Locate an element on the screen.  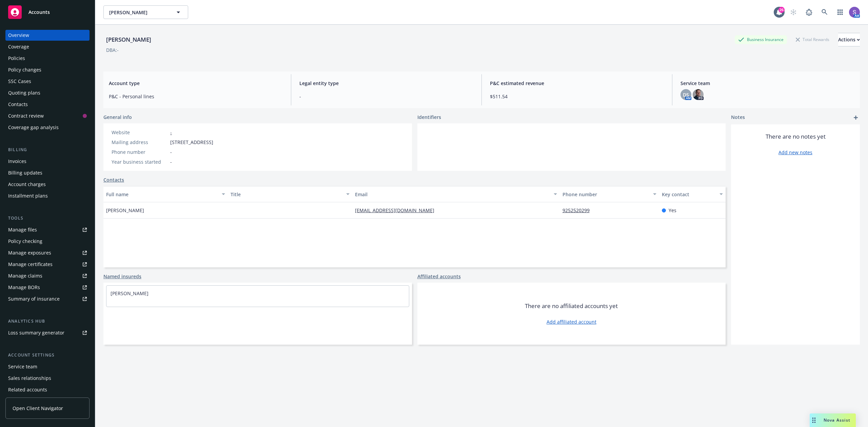
div: Billing updates is located at coordinates (25, 173).